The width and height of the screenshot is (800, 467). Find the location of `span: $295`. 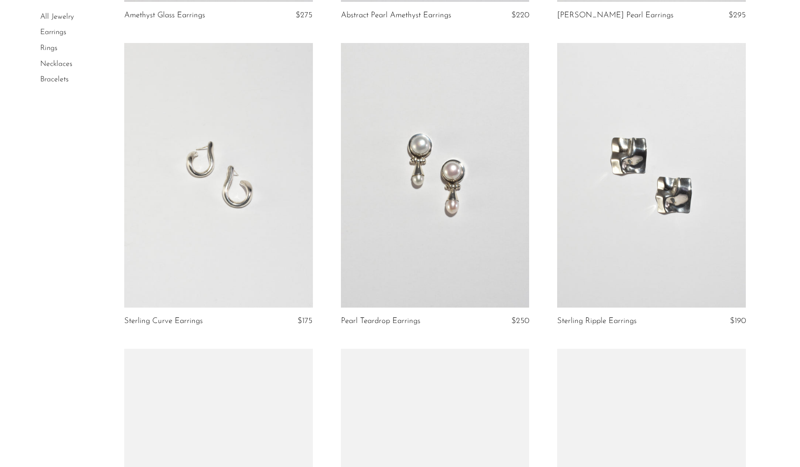

span: $295 is located at coordinates (737, 15).